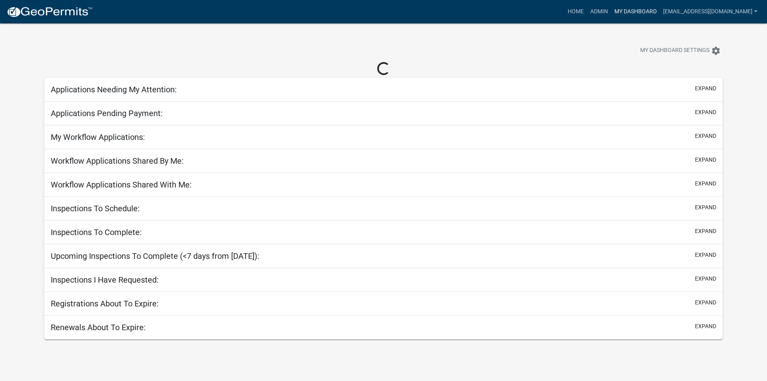 This screenshot has height=381, width=767. Describe the element at coordinates (107, 113) in the screenshot. I see `h5: Applications Pending Payment:` at that location.